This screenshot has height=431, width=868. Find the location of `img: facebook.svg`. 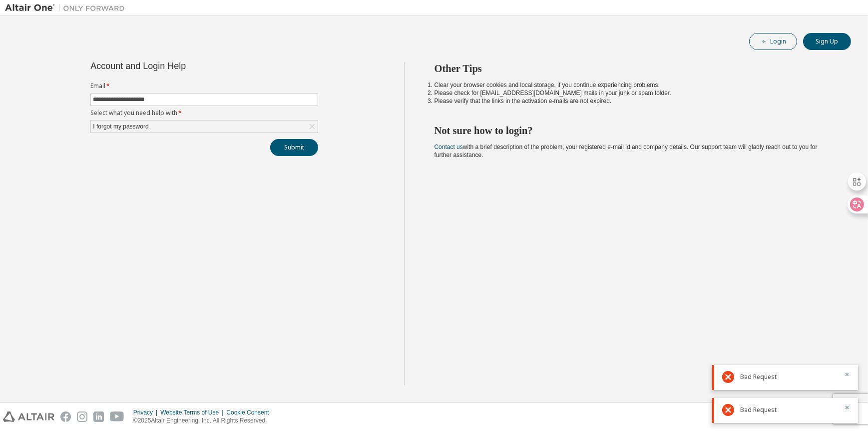

img: facebook.svg is located at coordinates (66, 416).